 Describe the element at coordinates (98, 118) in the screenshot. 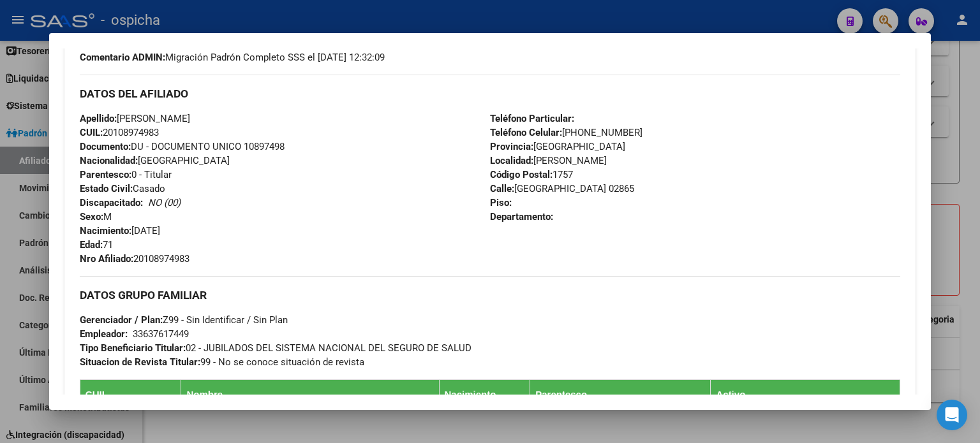

I see `strong: Apellido:` at that location.